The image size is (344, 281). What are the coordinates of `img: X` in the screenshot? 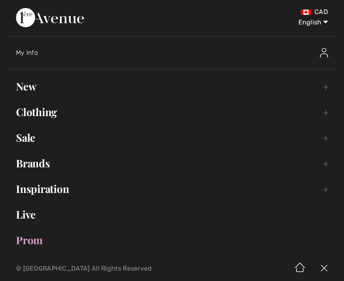 It's located at (324, 268).